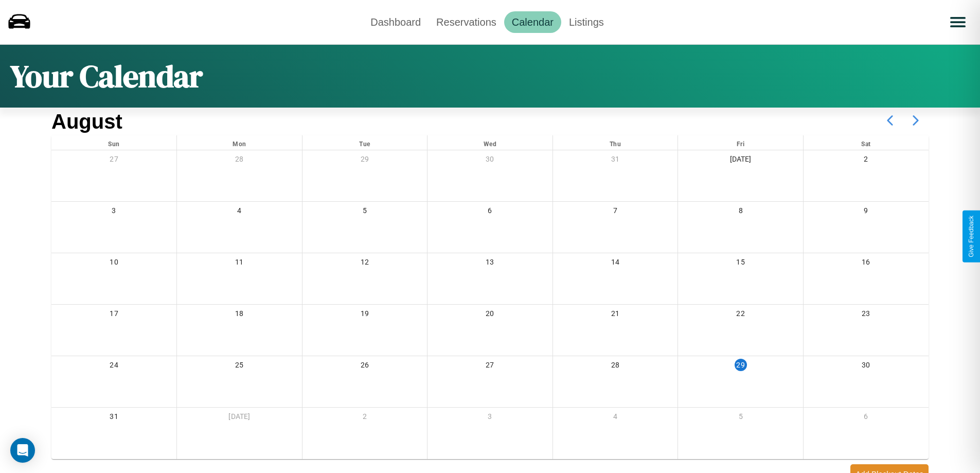 This screenshot has width=980, height=473. Describe the element at coordinates (615, 212) in the screenshot. I see `div: 7` at that location.